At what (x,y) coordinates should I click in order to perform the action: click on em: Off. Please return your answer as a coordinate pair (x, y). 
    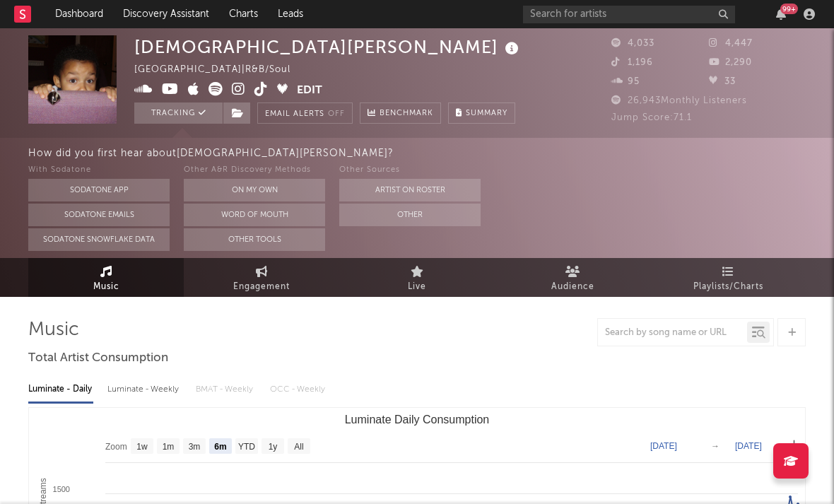
    Looking at the image, I should click on (336, 114).